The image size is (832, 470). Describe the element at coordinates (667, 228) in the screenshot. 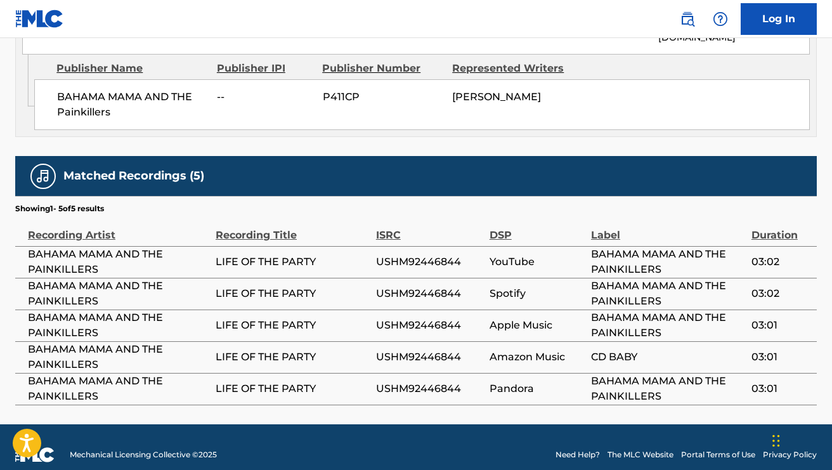

I see `div: Label` at that location.